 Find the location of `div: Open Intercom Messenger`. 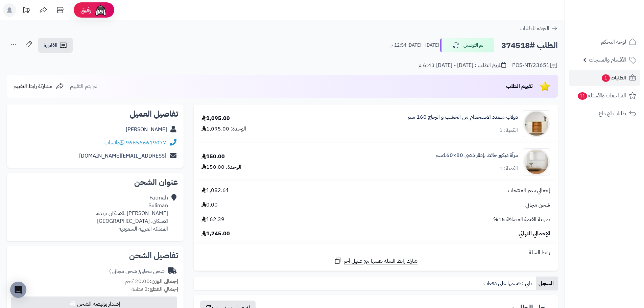

div: Open Intercom Messenger is located at coordinates (18, 290).